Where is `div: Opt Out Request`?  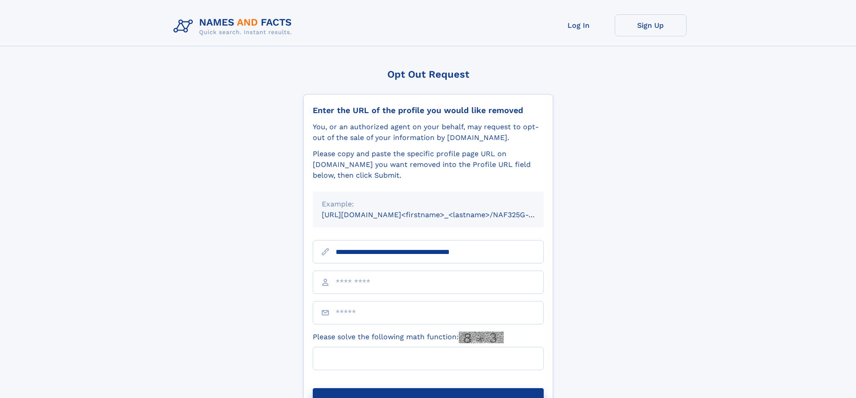
div: Opt Out Request is located at coordinates (428, 74).